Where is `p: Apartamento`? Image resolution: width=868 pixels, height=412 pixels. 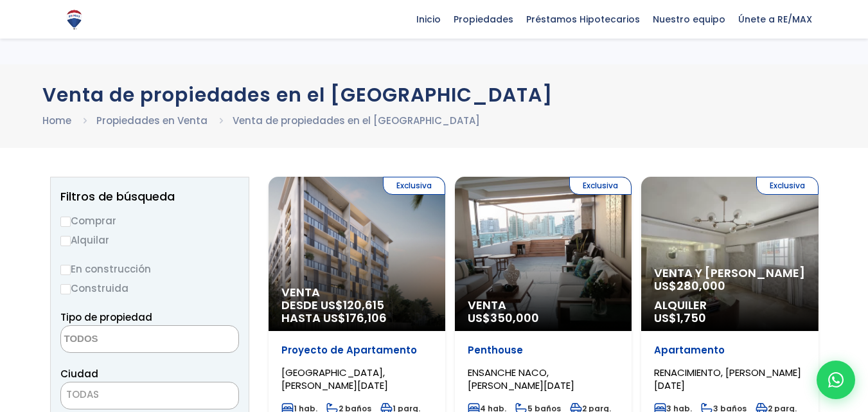
p: Apartamento is located at coordinates (730, 350).